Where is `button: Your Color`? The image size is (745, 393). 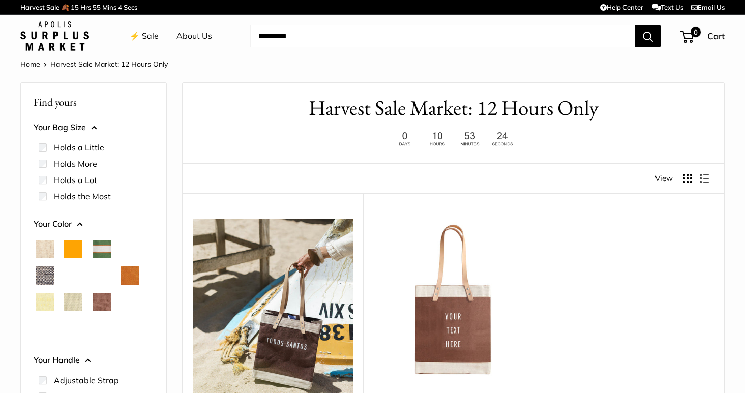
button: Your Color is located at coordinates (94, 224).